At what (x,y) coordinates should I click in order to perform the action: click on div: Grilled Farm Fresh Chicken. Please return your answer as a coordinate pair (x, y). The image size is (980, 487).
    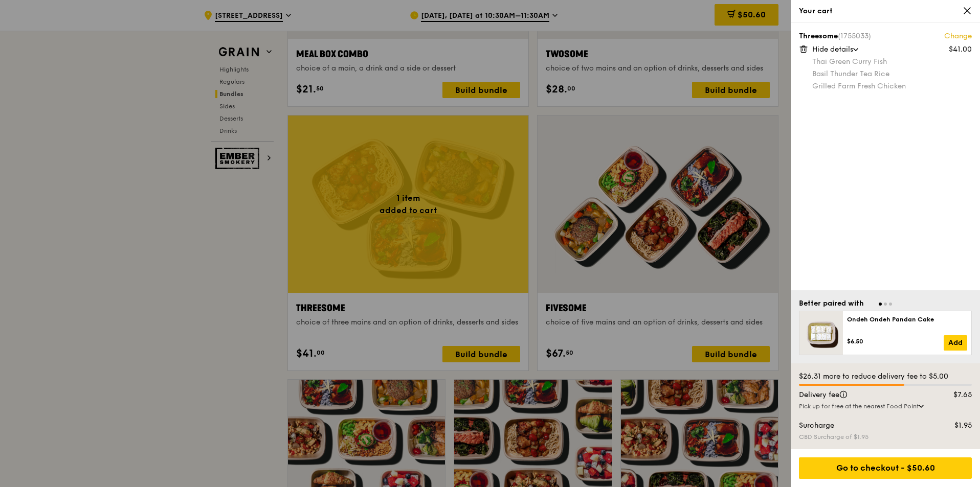
    Looking at the image, I should click on (892, 87).